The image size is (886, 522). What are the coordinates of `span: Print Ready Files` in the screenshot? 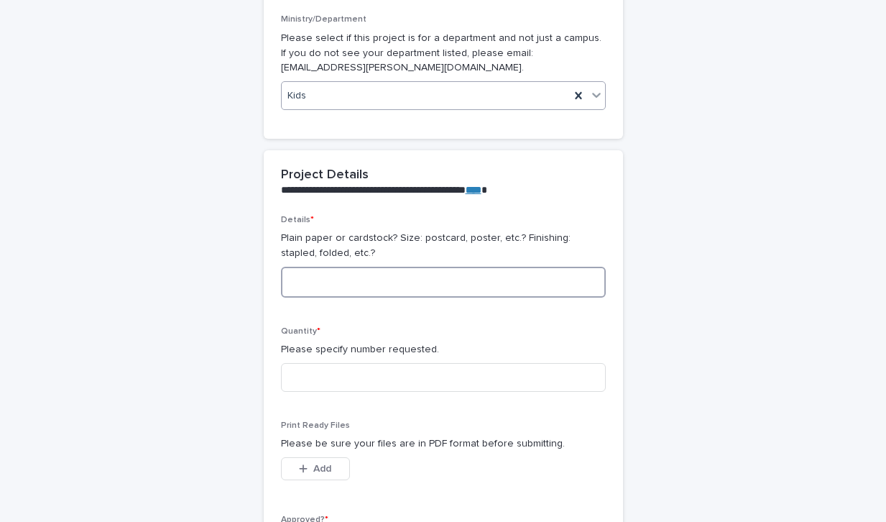 It's located at (315, 425).